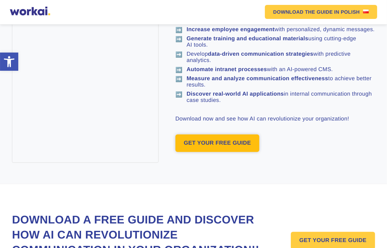 This screenshot has height=248, width=387. Describe the element at coordinates (247, 39) in the screenshot. I see `strong: Generate training and educational materials` at that location.